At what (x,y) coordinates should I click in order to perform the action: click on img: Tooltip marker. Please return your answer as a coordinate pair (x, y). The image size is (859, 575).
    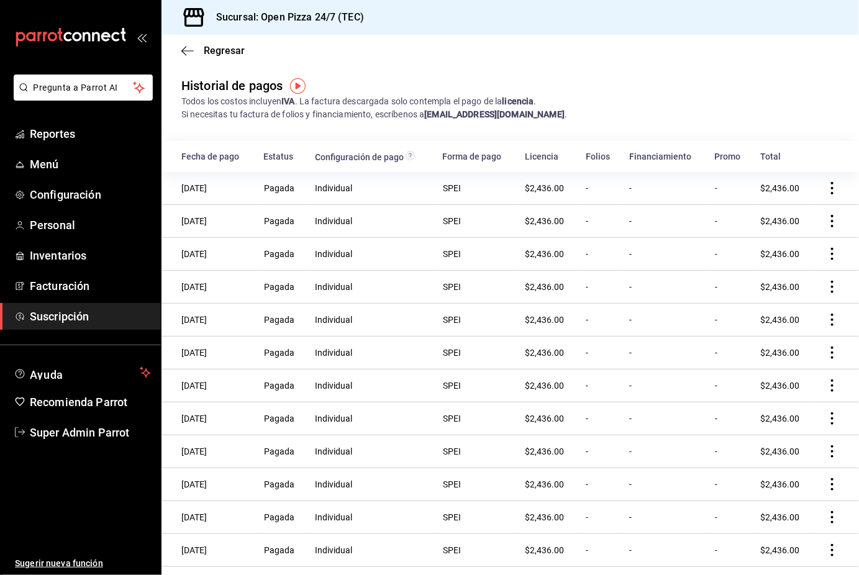
    Looking at the image, I should click on (297, 86).